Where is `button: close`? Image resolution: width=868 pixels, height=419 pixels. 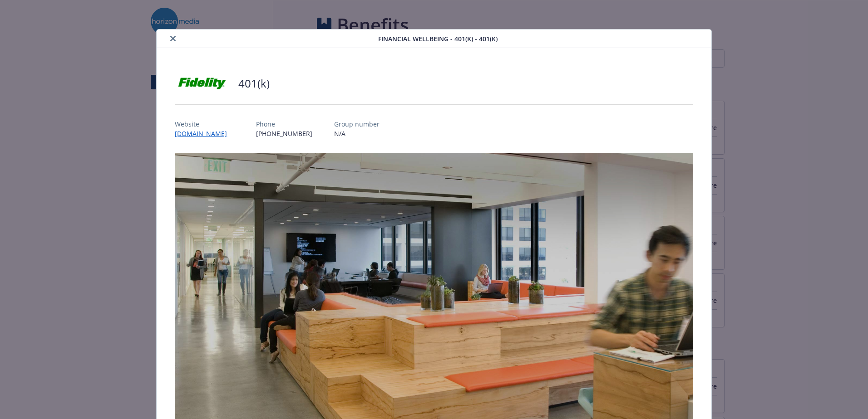 button: close is located at coordinates (173, 39).